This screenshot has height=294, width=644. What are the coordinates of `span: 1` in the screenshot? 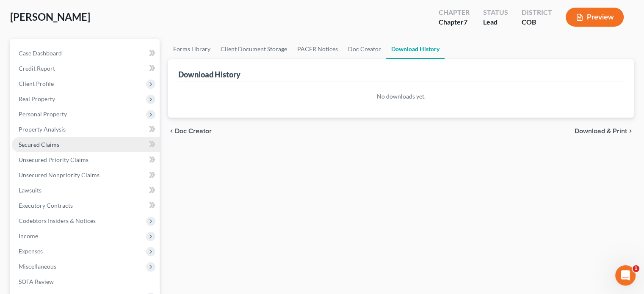 It's located at (636, 268).